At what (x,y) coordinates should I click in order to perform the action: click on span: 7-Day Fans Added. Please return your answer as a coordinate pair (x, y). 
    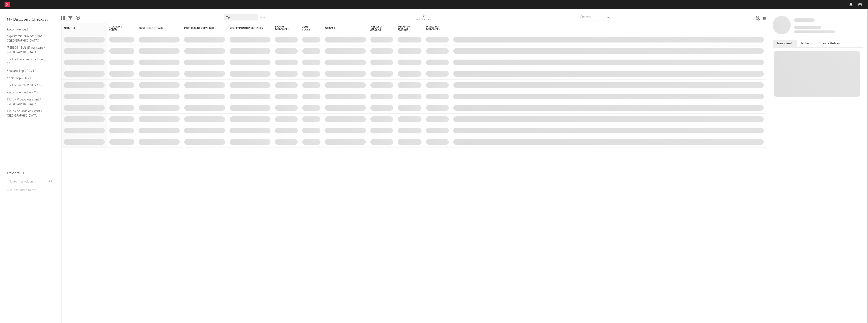
    Looking at the image, I should click on (119, 28).